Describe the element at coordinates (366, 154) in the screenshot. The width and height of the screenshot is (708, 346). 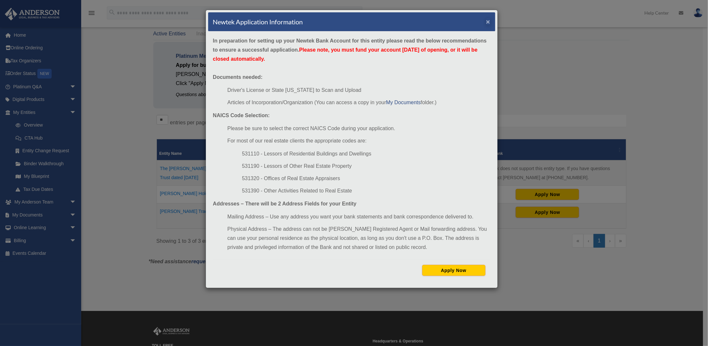
I see `li: 531110 - Lessors of Residential Buildings and Dwellings` at that location.